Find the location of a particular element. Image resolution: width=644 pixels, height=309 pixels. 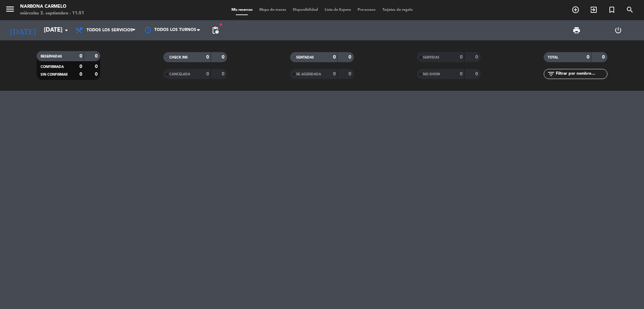

span: NO SHOW is located at coordinates (431, 74).